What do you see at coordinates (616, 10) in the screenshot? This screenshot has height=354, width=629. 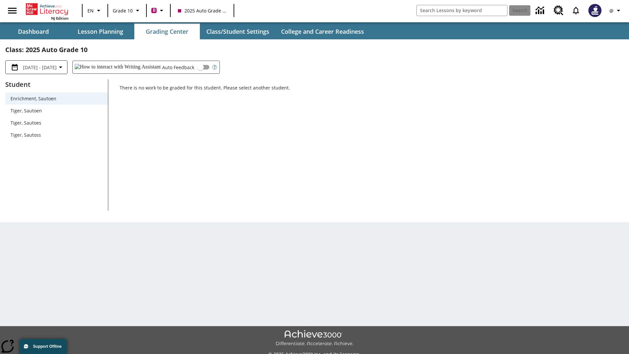 I see `button: Profile/Settings` at bounding box center [616, 10].